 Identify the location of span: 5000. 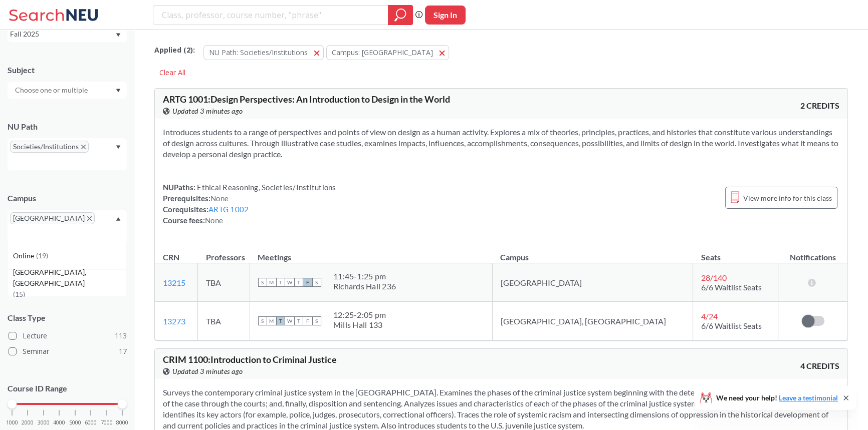
(75, 422).